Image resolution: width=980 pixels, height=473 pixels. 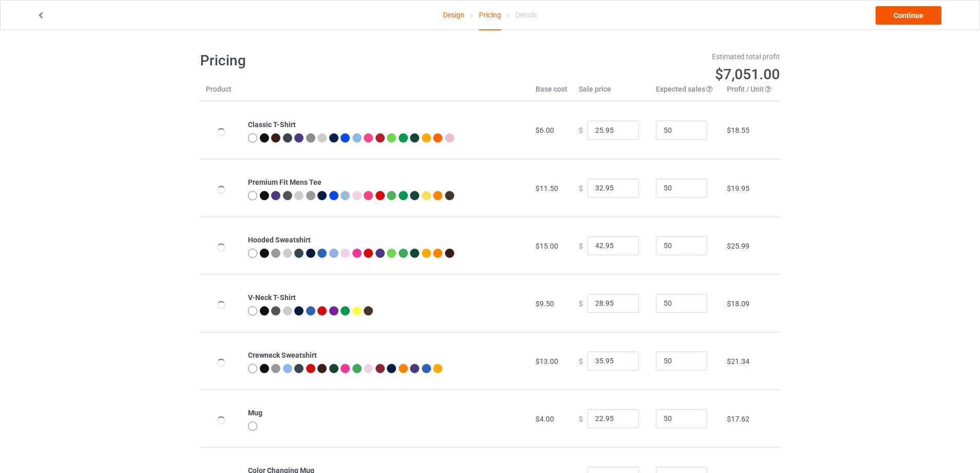 I want to click on th: Base cost, so click(x=552, y=92).